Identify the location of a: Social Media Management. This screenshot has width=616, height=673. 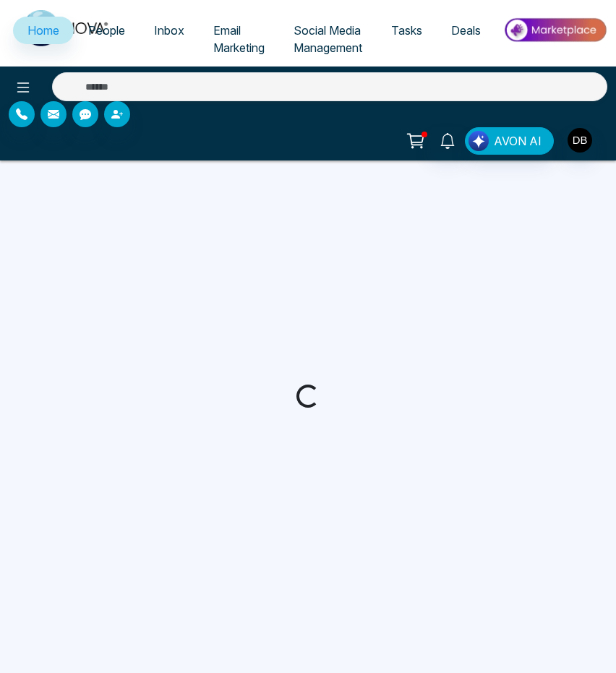
(327, 39).